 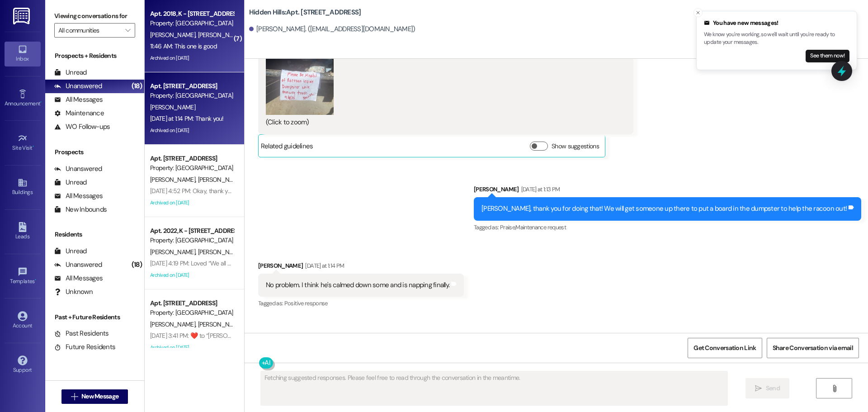 I want to click on div: Related guidelines, so click(x=287, y=148).